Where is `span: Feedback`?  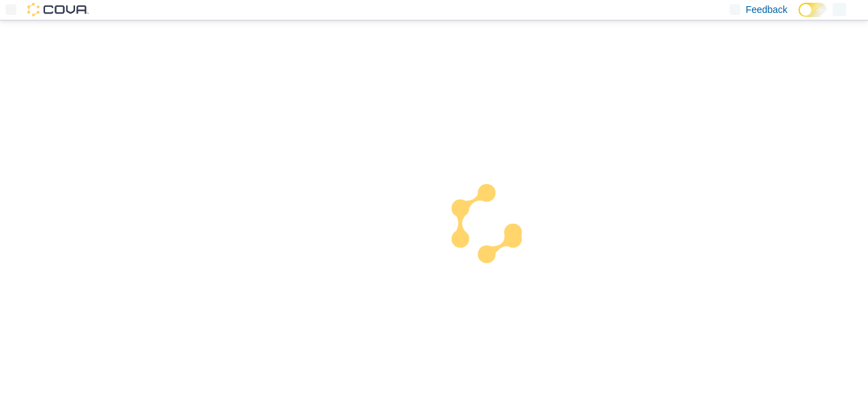 span: Feedback is located at coordinates (767, 10).